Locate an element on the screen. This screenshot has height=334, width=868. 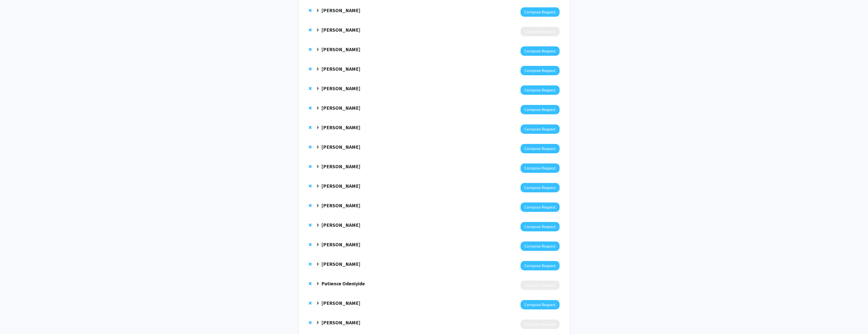
span: Expand Shawn Lupold Bookmark is located at coordinates (318, 89).